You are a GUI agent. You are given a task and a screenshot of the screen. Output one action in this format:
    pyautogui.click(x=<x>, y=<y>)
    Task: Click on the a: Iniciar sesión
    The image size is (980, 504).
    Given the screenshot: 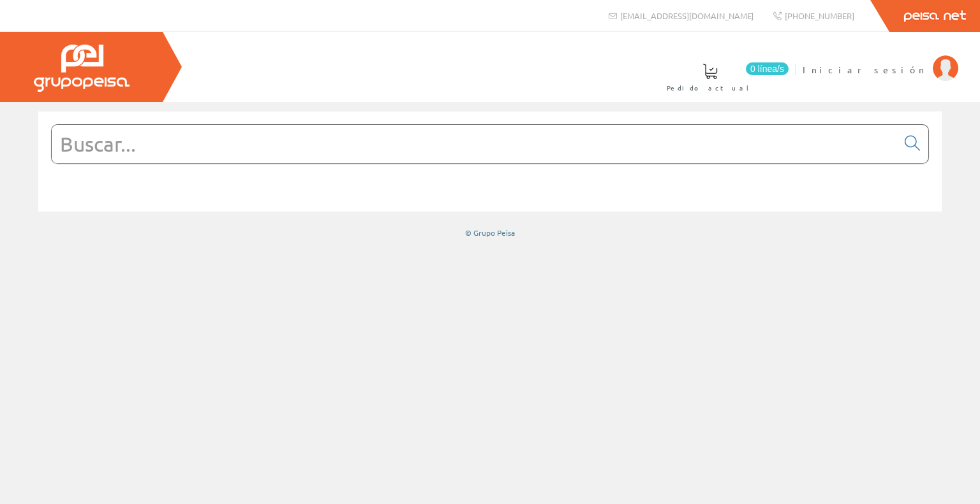 What is the action you would take?
    pyautogui.click(x=880, y=59)
    